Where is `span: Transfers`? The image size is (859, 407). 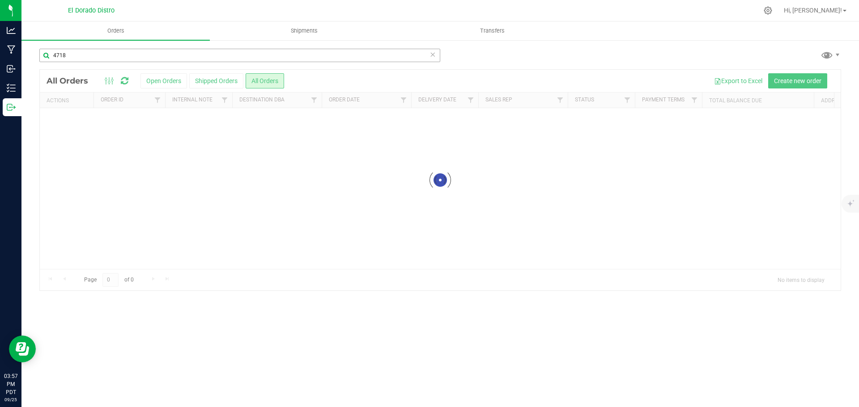
span: Transfers is located at coordinates (492, 31).